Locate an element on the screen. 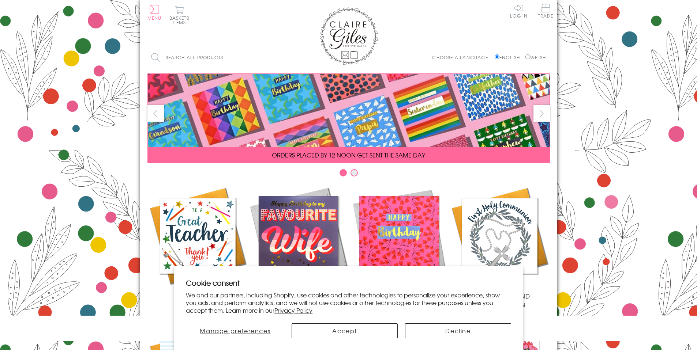 This screenshot has height=350, width=697. button: Carousel Page 1 (Current Slide) is located at coordinates (343, 173).